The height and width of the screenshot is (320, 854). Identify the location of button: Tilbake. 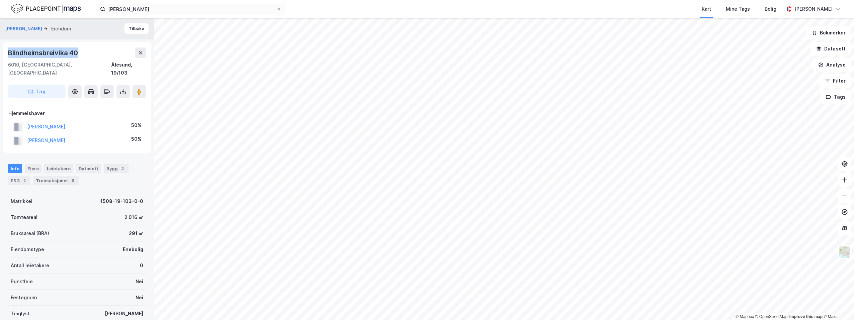
(136, 29).